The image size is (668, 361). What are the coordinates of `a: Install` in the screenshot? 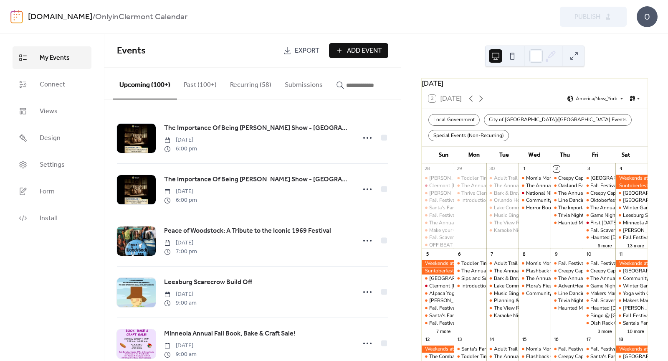 It's located at (52, 218).